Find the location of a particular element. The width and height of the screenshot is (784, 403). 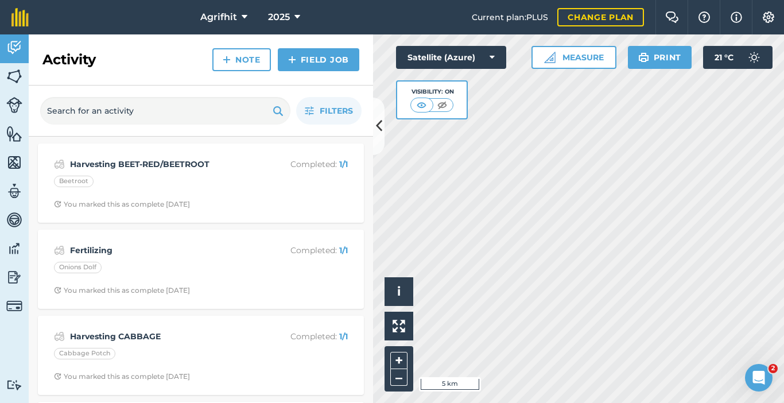

strong: Harvesting CABBAGE is located at coordinates (161, 336).